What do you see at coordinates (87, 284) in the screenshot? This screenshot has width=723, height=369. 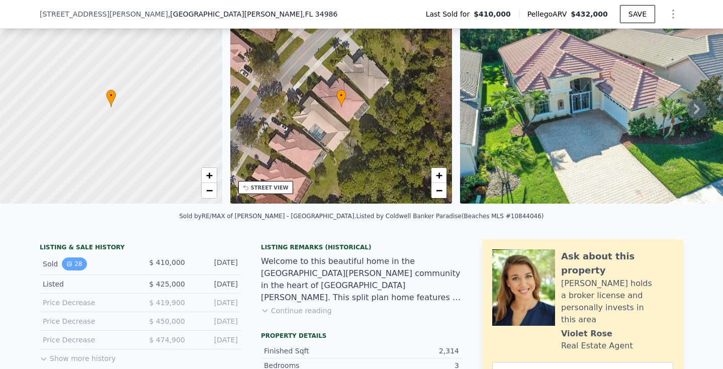 I see `div: Listed` at bounding box center [87, 284].